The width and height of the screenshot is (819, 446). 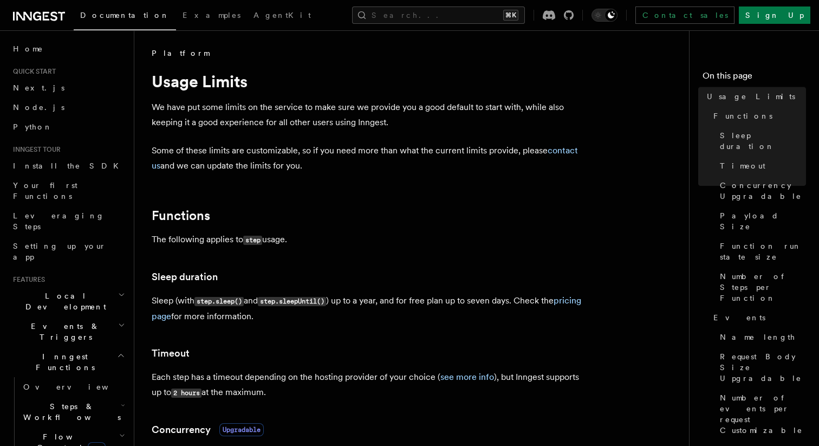 What do you see at coordinates (70, 412) in the screenshot?
I see `span: Steps & Workflows` at bounding box center [70, 412].